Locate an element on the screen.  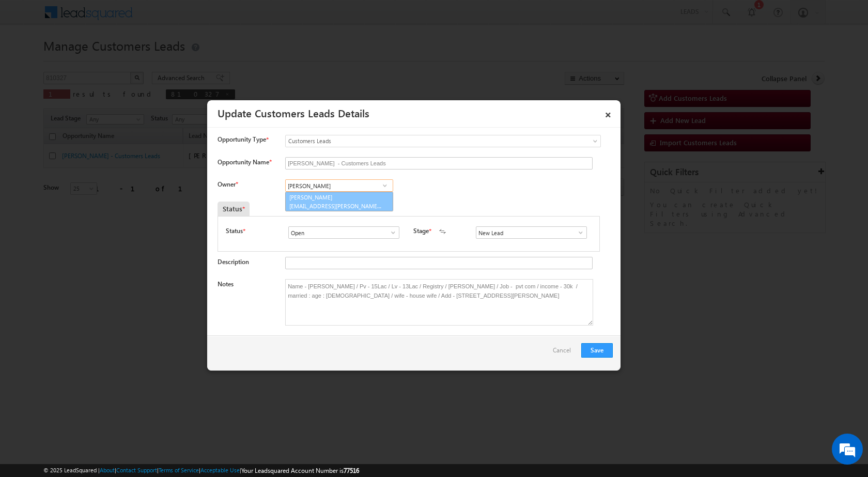
span: 77516 is located at coordinates (351, 470).